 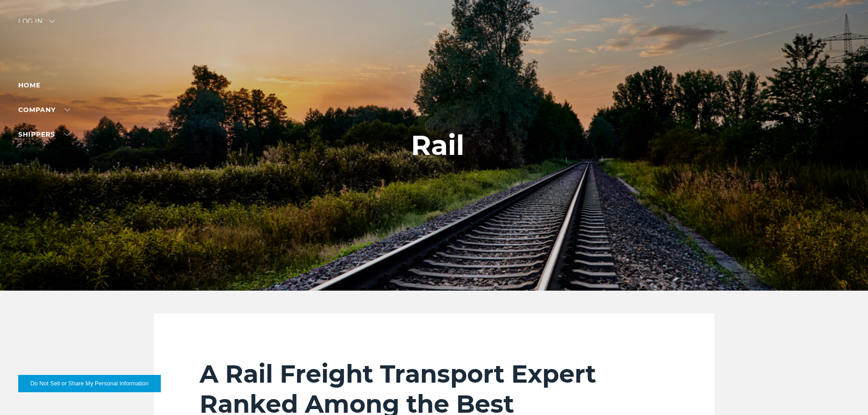 I want to click on img: arrow, so click(x=52, y=21).